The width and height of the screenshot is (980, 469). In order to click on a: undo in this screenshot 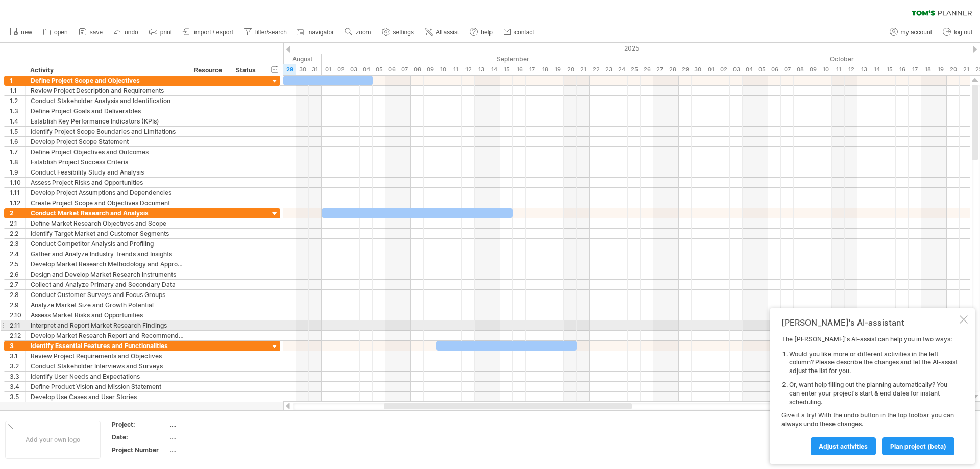, I will do `click(126, 32)`.